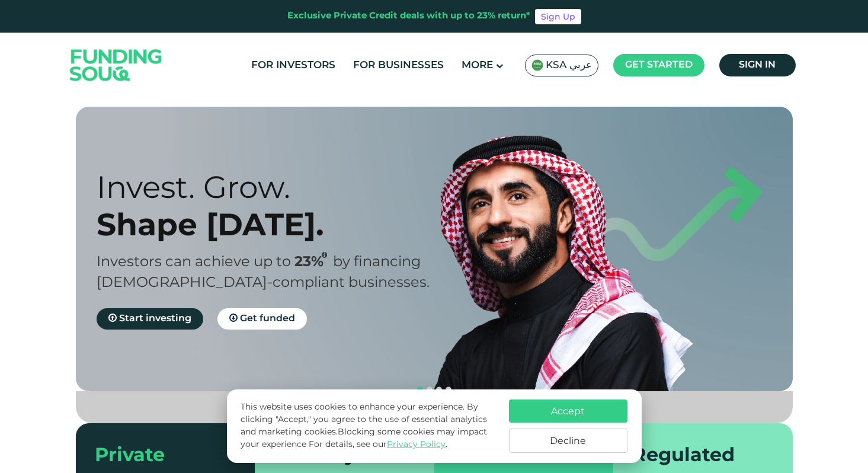 Image resolution: width=868 pixels, height=473 pixels. I want to click on a: For Investors, so click(294, 65).